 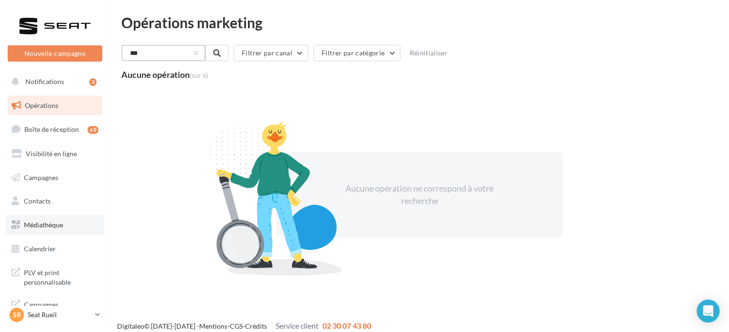 I want to click on span: Calendrier, so click(x=40, y=248).